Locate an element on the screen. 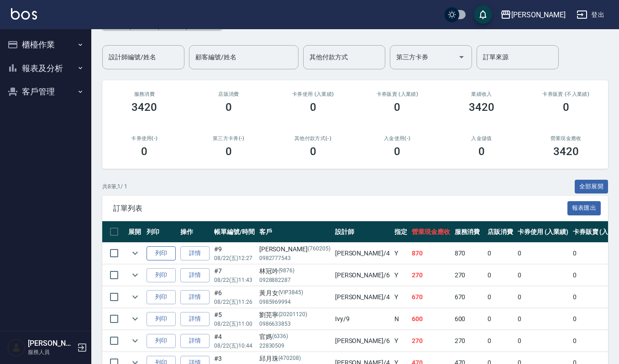 This screenshot has height=364, width=619. h2: 卡券使用(-) is located at coordinates (145, 138).